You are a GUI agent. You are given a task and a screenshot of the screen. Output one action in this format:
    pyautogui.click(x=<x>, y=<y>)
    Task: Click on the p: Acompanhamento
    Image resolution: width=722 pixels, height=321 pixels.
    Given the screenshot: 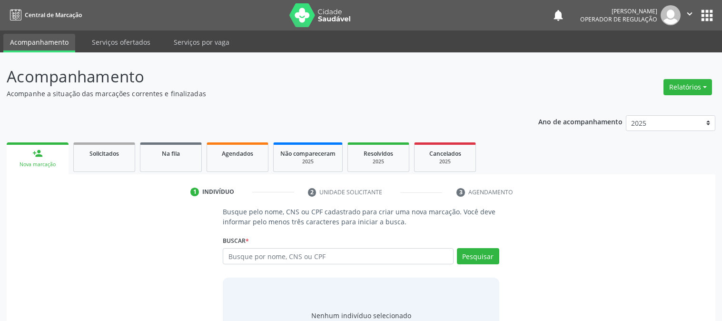 What is the action you would take?
    pyautogui.click(x=255, y=77)
    